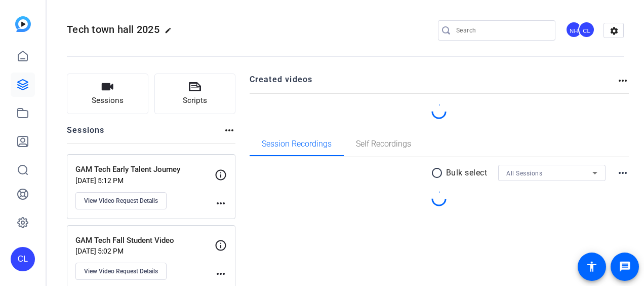 The width and height of the screenshot is (644, 286). I want to click on span: Self Recordings, so click(383, 144).